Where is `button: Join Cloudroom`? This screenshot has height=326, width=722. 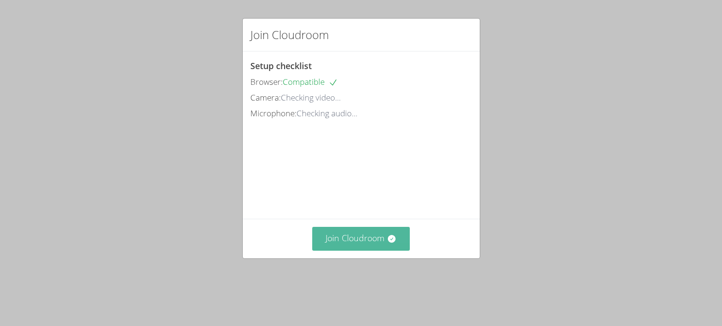 button: Join Cloudroom is located at coordinates (361, 238).